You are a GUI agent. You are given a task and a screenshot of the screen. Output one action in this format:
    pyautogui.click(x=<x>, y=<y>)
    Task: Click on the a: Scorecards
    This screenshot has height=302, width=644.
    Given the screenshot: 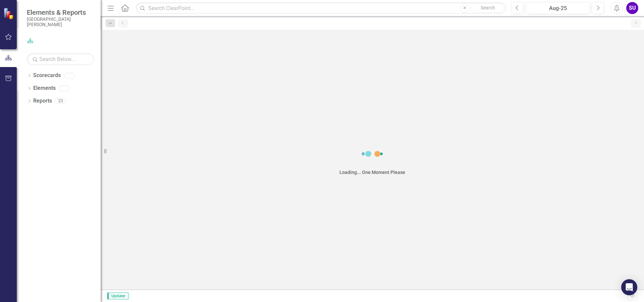 What is the action you would take?
    pyautogui.click(x=47, y=76)
    